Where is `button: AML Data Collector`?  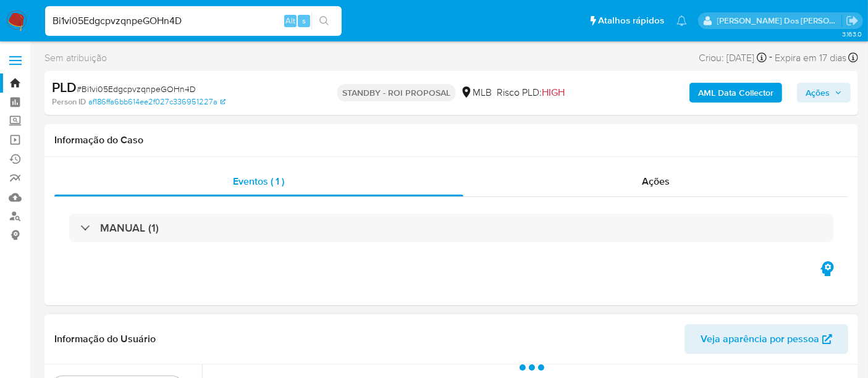
button: AML Data Collector is located at coordinates (736, 93).